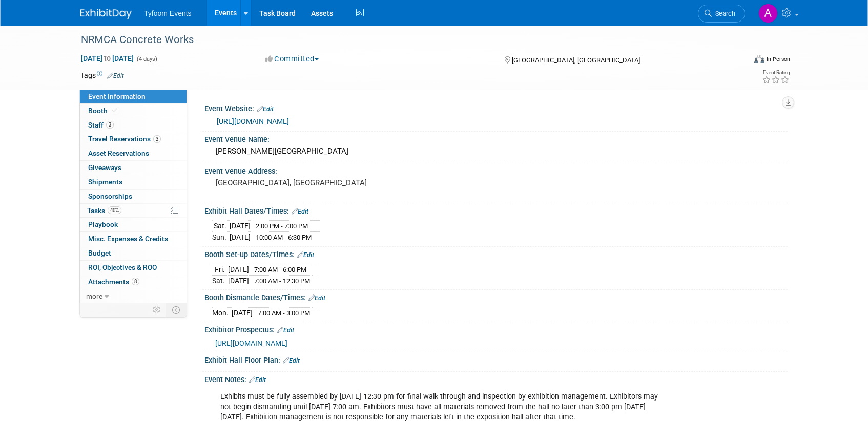 This screenshot has width=868, height=421. I want to click on div: In-Person, so click(778, 59).